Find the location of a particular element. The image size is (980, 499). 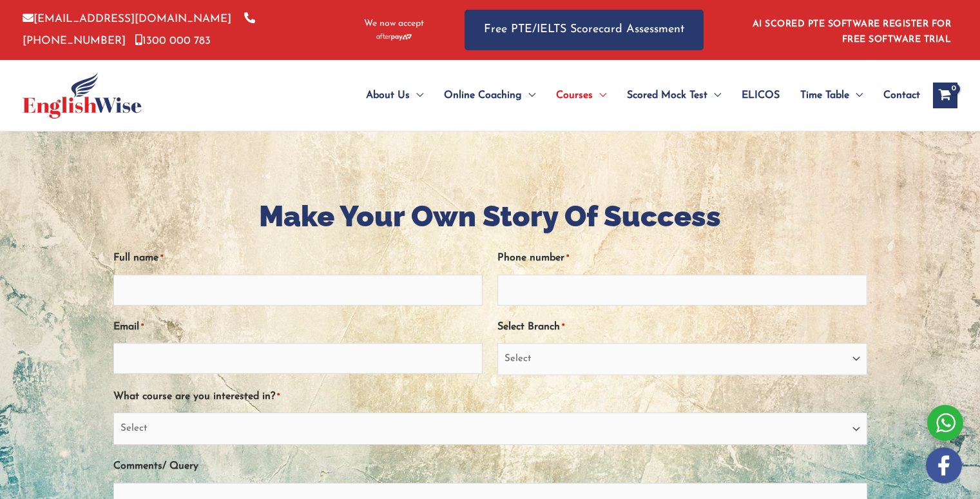

a: Scored Mock TestMenu Toggle is located at coordinates (674, 95).